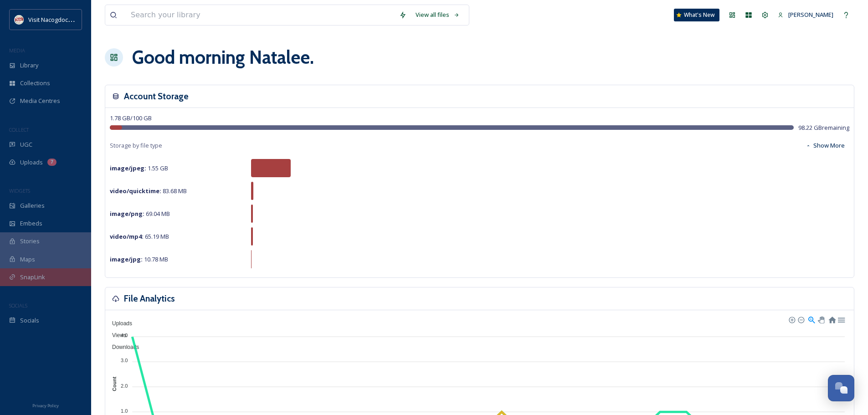 The width and height of the screenshot is (868, 415). Describe the element at coordinates (46, 405) in the screenshot. I see `span: Privacy Policy` at that location.